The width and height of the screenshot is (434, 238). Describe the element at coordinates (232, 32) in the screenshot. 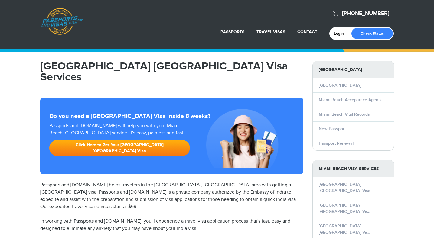

I see `a: Passports` at that location.